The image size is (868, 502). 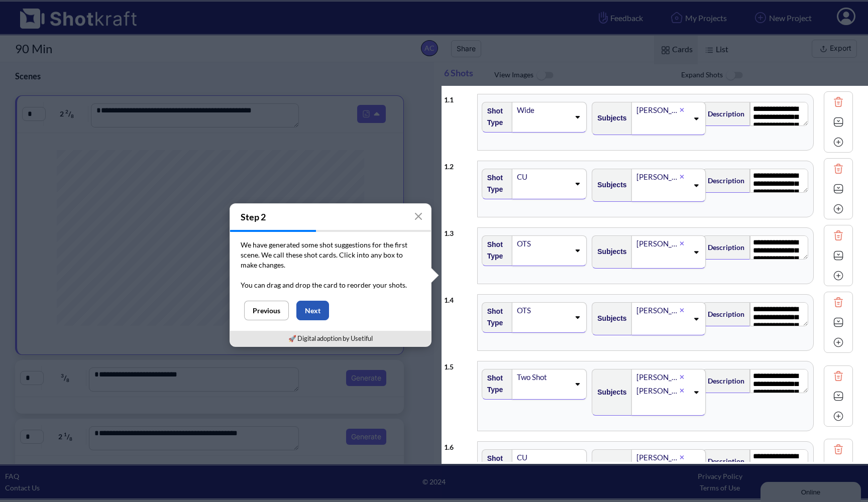 I want to click on p: We have generated some shot suggestions for the first scene. We call these shot cards. Click into..., so click(x=330, y=255).